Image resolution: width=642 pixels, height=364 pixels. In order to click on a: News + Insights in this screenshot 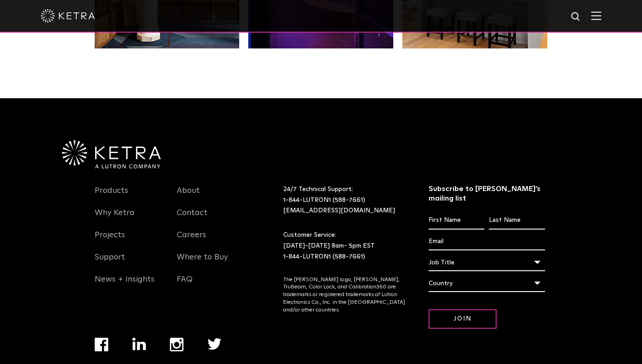, I will do `click(125, 285)`.